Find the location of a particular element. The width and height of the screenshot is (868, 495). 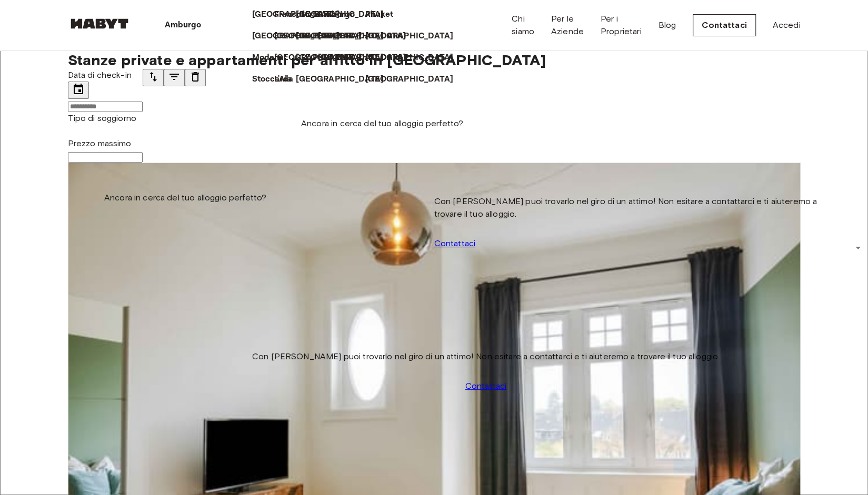

a: Per le Aziende is located at coordinates (567, 26).